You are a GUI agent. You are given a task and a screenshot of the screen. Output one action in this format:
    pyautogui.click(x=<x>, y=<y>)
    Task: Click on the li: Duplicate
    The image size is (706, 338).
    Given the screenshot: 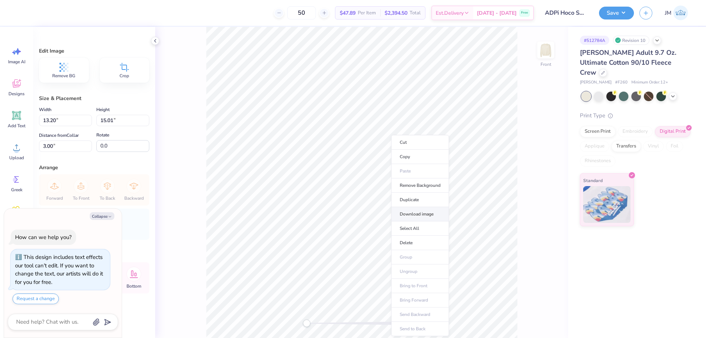 What is the action you would take?
    pyautogui.click(x=420, y=200)
    